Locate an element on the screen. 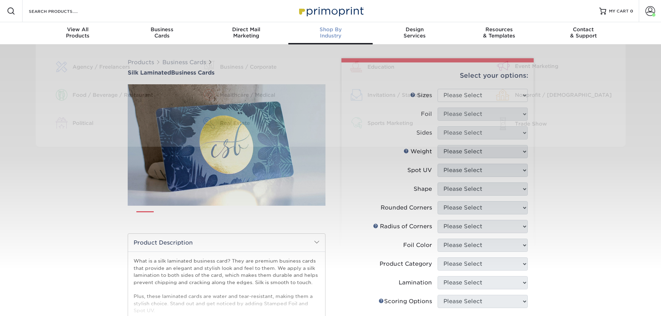  input: SEARCH PRODUCTS..... is located at coordinates (62, 11).